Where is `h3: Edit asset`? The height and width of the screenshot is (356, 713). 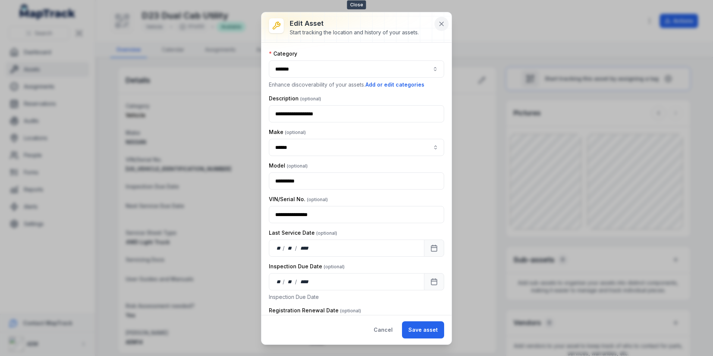
h3: Edit asset is located at coordinates (354, 24).